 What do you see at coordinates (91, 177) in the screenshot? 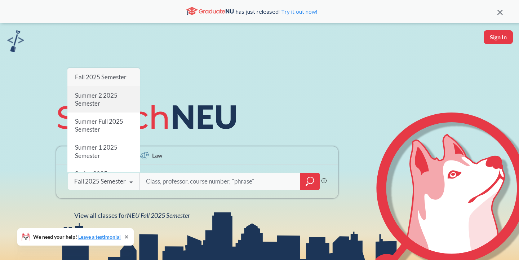
I see `span: Spring 2025 Semester` at bounding box center [91, 177].